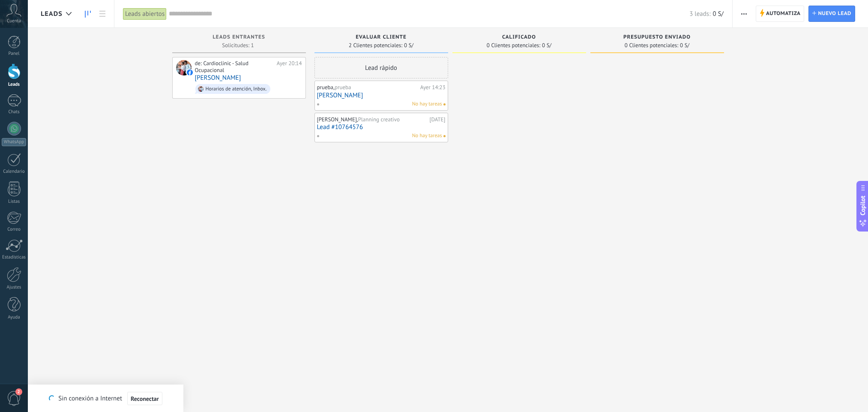  What do you see at coordinates (14, 201) in the screenshot?
I see `div: Listas` at bounding box center [14, 201].